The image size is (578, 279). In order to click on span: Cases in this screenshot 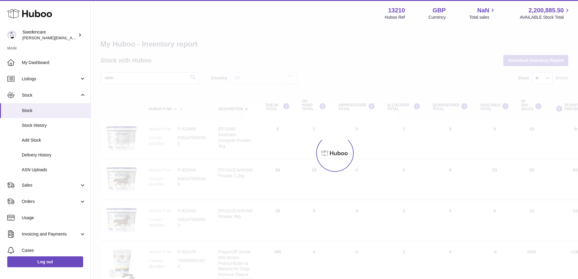, I will do `click(54, 251)`.